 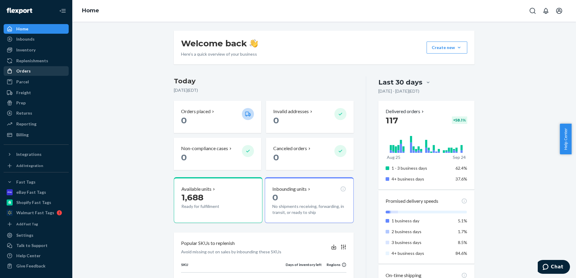 I want to click on button: Help Center, so click(x=566, y=139).